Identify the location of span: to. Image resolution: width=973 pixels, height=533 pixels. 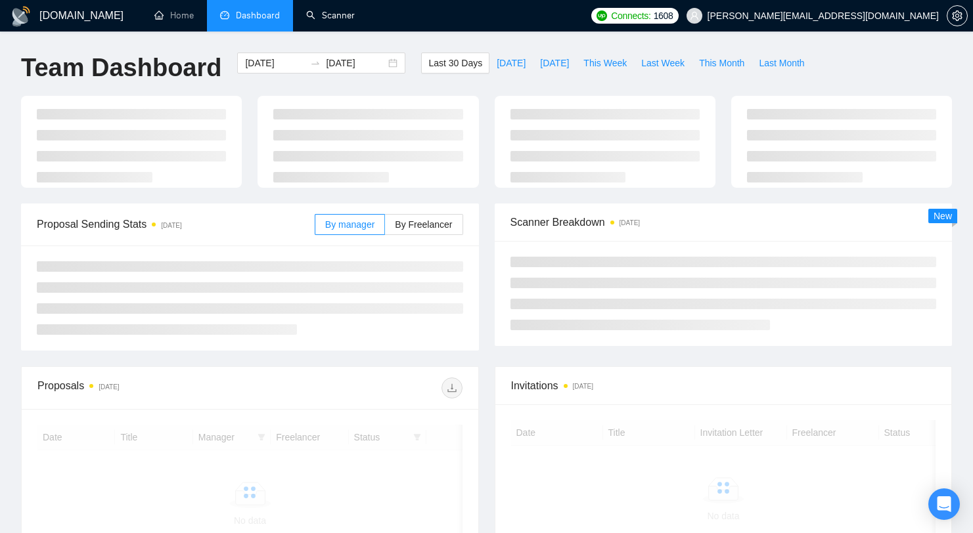
(315, 63).